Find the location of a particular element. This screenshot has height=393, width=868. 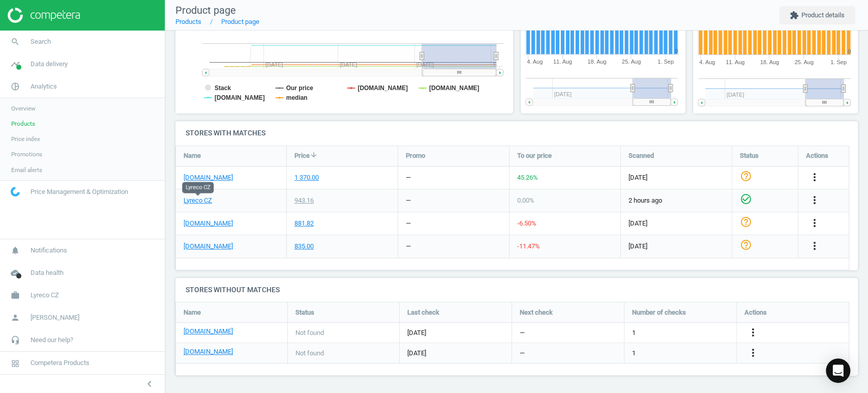

button: extensionProduct details is located at coordinates (818, 16).